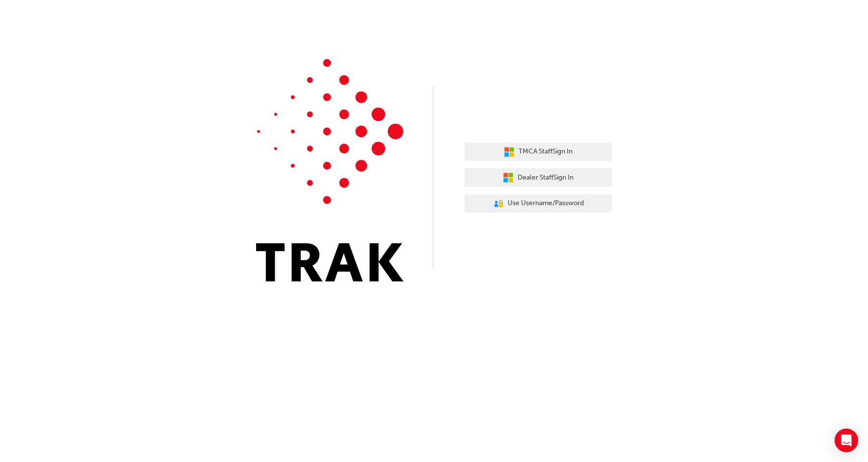 Image resolution: width=868 pixels, height=462 pixels. I want to click on span: Dealer Staff Sign In, so click(546, 178).